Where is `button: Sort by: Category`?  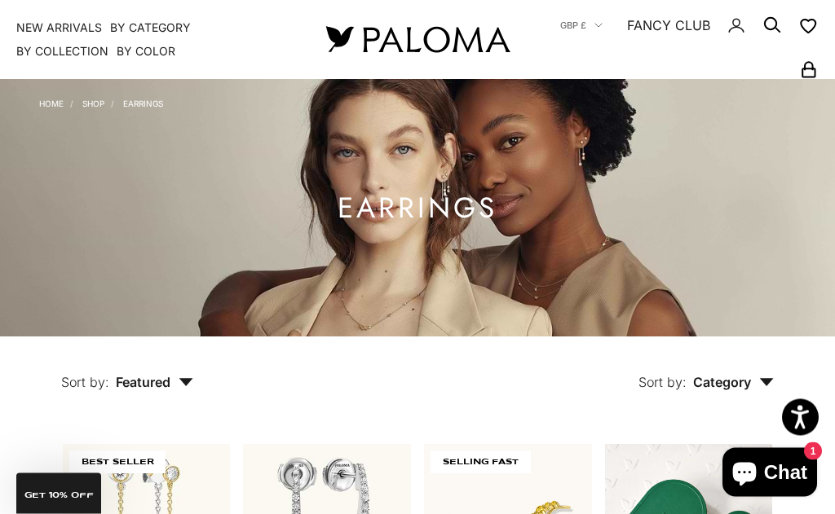
button: Sort by: Category is located at coordinates (706, 372).